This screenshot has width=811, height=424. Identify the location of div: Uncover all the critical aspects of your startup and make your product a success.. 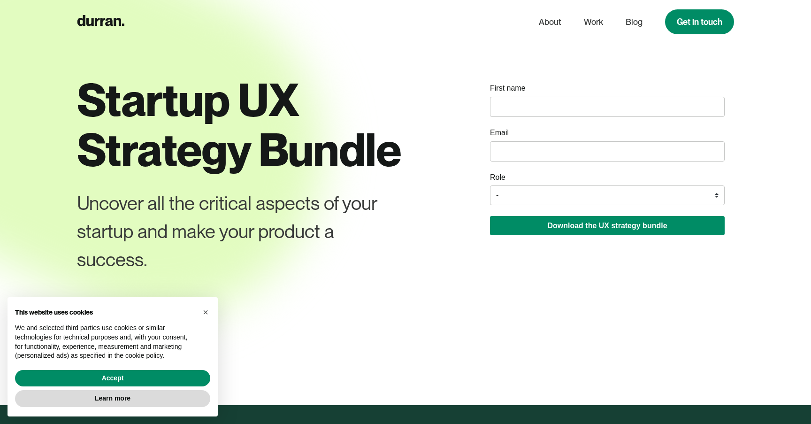
(233, 231).